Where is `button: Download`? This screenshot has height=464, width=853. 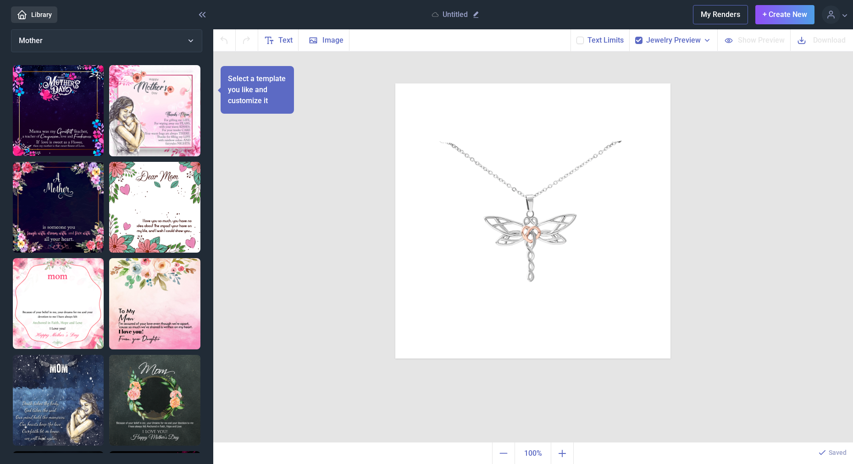
button: Download is located at coordinates (821, 40).